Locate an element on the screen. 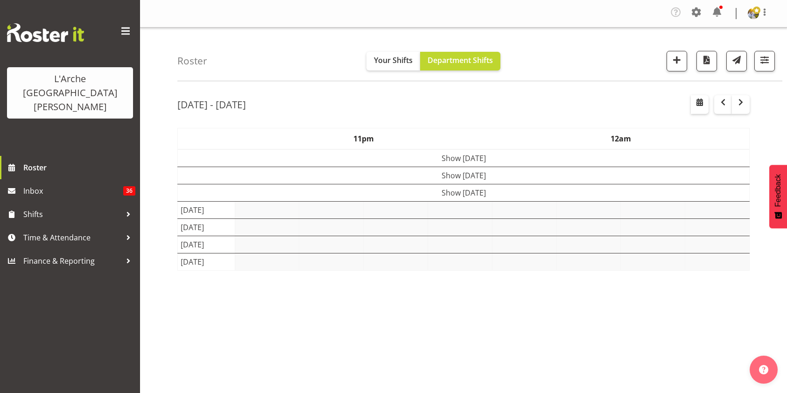  img: Rosterit website logo is located at coordinates (45, 33).